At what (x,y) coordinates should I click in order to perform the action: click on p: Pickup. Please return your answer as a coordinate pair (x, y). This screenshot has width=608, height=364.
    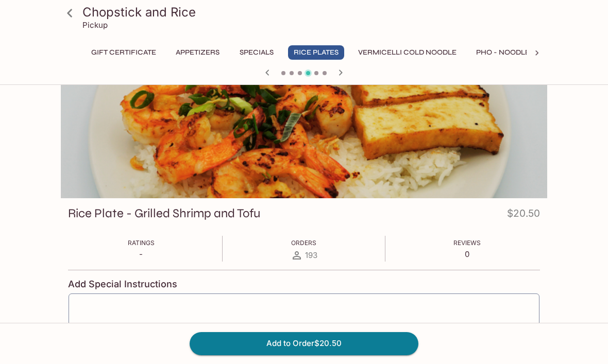
    Looking at the image, I should click on (95, 25).